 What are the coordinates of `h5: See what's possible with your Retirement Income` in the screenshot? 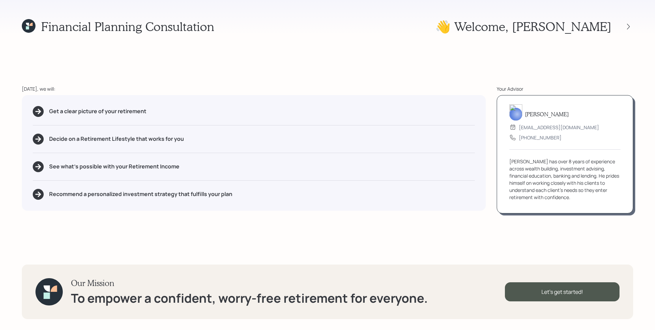 It's located at (114, 167).